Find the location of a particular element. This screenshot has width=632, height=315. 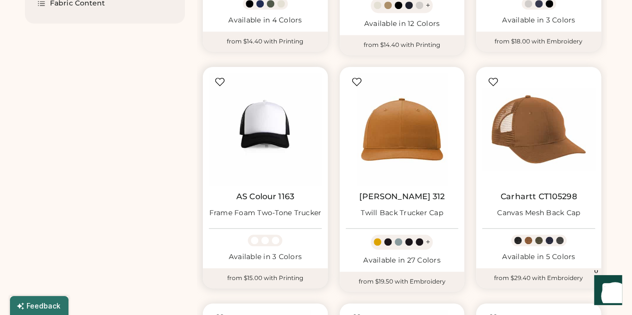

div: Twill Back Trucker Cap is located at coordinates (402, 213).